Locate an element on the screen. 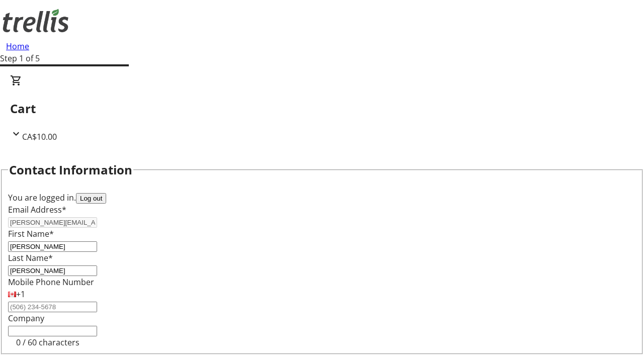 The width and height of the screenshot is (644, 362). tr-character-limit: 0 / 60 characters is located at coordinates (48, 342).